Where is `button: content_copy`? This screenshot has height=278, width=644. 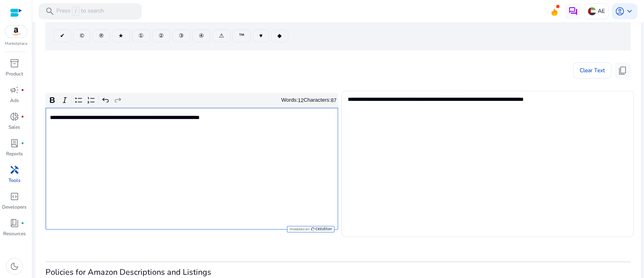 button: content_copy is located at coordinates (623, 70).